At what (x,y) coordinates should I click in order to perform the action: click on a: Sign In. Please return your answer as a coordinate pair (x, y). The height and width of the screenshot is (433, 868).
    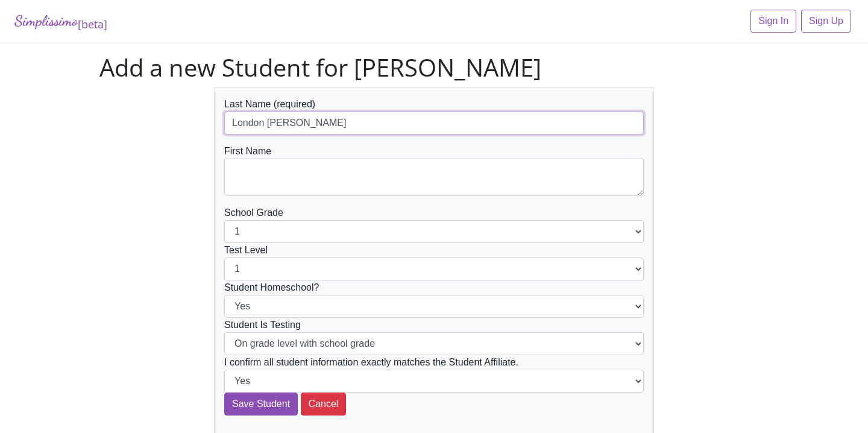
    Looking at the image, I should click on (773, 21).